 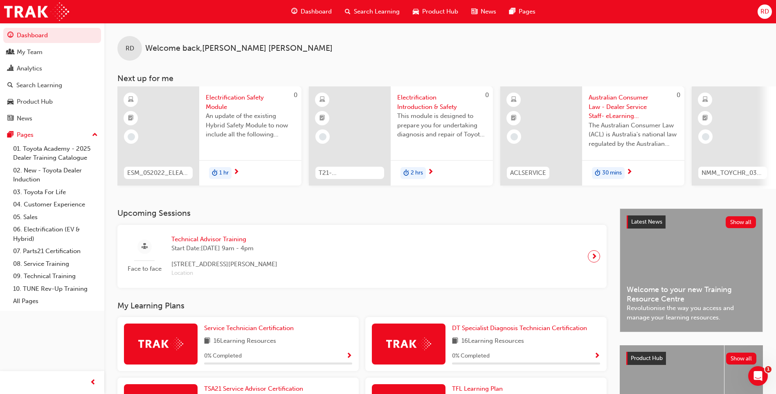 I want to click on a: My Team, so click(x=52, y=52).